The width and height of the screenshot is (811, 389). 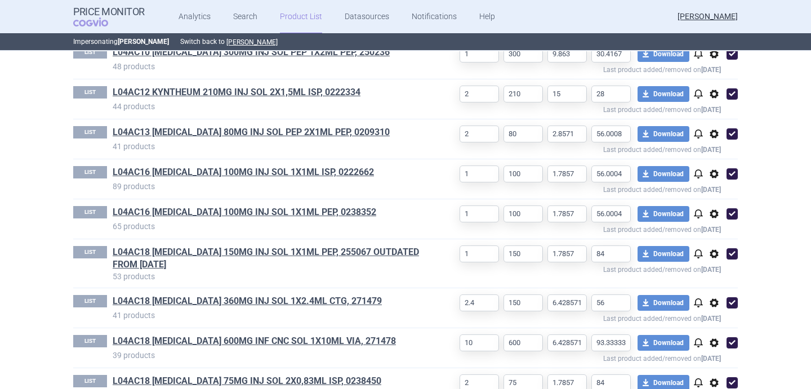 What do you see at coordinates (269, 173) in the screenshot?
I see `h1: L04AC16 TREMFYA 100MG INJ SOL 1X1ML ISP, 0222662` at bounding box center [269, 173].